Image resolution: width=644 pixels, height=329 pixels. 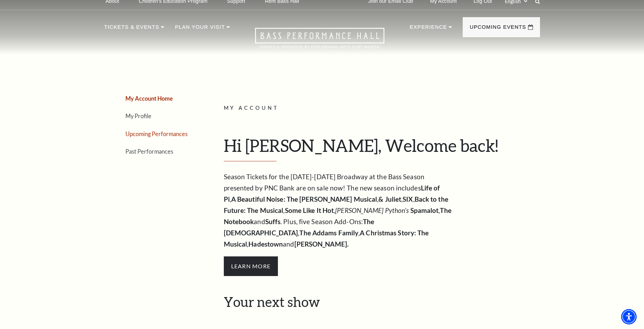 I want to click on strong: Back to the Future: The Musical, so click(x=336, y=205).